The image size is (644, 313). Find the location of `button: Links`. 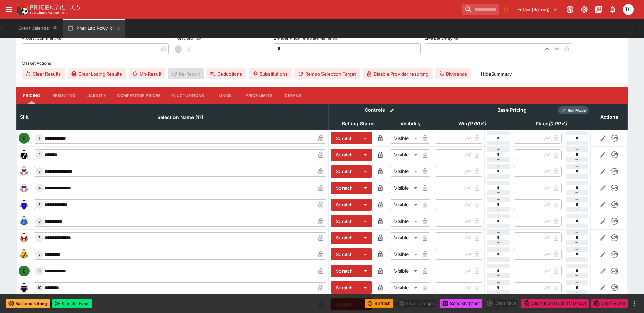

button: Links is located at coordinates (224, 96).